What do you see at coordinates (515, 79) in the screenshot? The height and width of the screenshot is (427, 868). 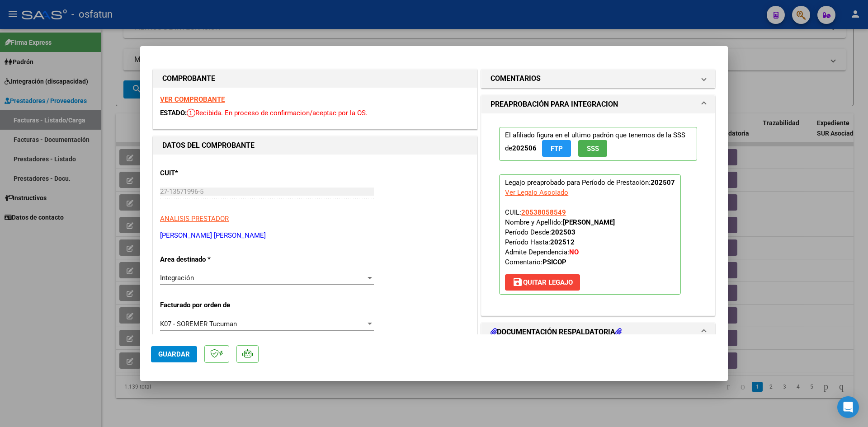 I see `h1: COMENTARIOS` at bounding box center [515, 79].